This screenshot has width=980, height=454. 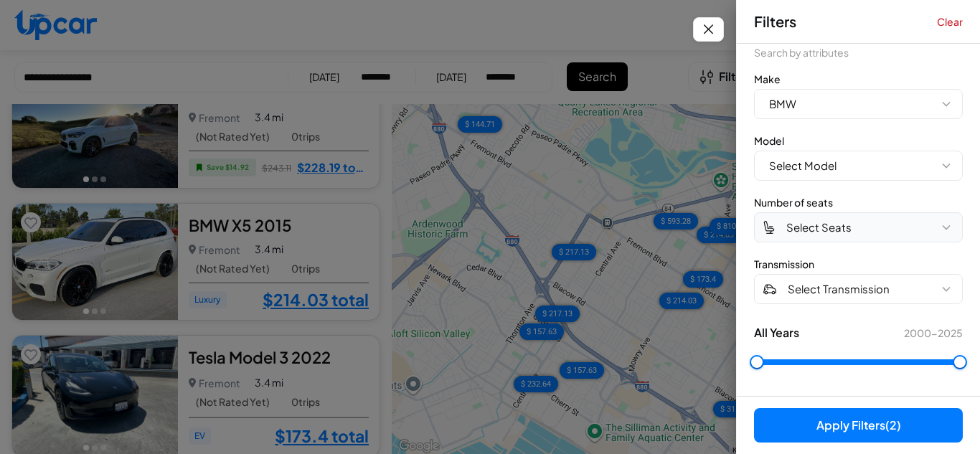 What do you see at coordinates (858, 289) in the screenshot?
I see `button: Select Transmission` at bounding box center [858, 289].